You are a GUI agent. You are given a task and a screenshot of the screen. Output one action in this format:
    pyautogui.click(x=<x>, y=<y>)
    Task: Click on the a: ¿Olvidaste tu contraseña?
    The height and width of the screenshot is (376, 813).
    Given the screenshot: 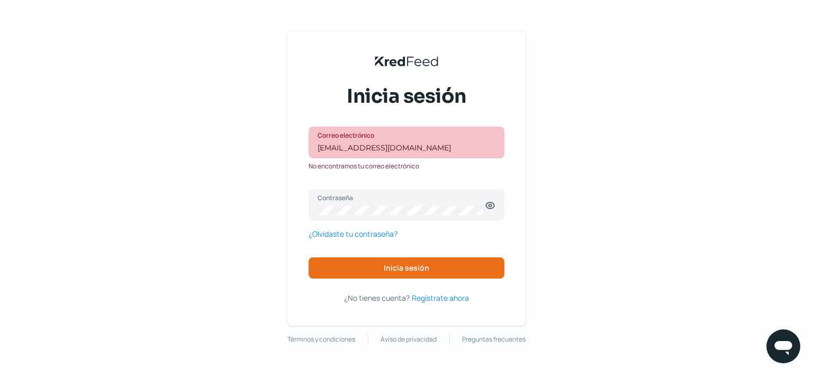 What is the action you would take?
    pyautogui.click(x=353, y=234)
    